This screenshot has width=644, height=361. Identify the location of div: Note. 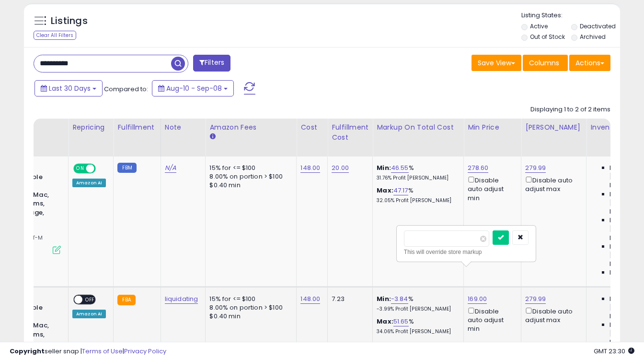
(183, 127).